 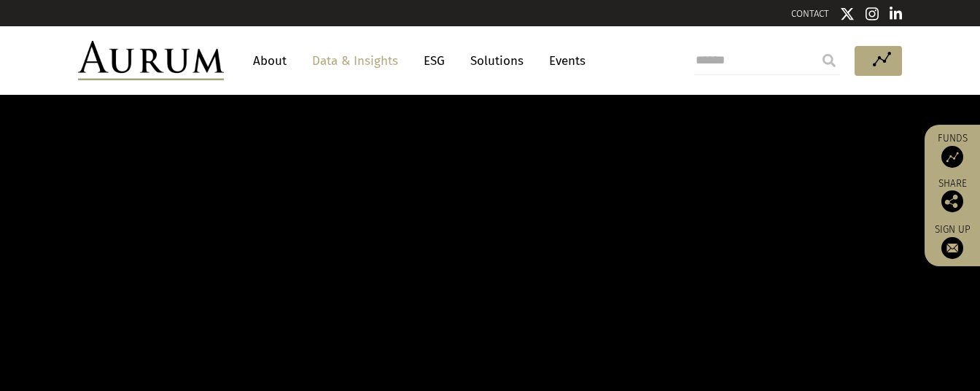 What do you see at coordinates (564, 61) in the screenshot?
I see `a: Events` at bounding box center [564, 61].